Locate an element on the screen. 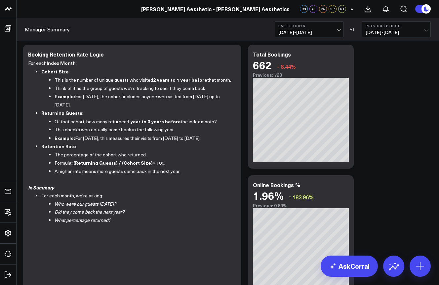 This screenshot has width=439, height=285. span: 8.44% is located at coordinates (288, 66).